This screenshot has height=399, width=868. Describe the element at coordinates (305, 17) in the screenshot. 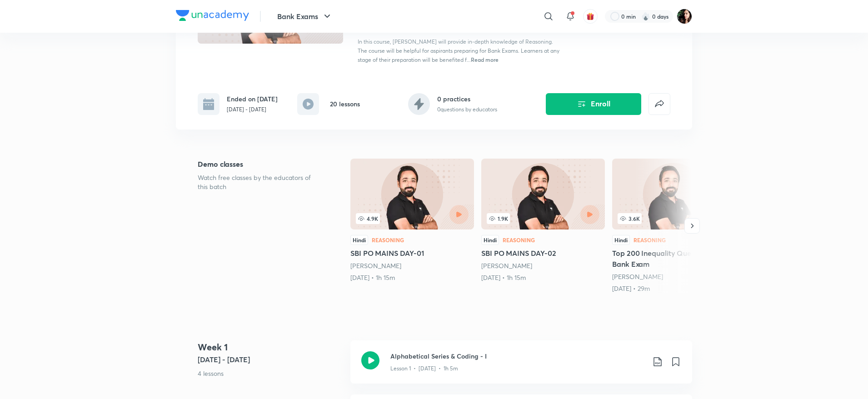

I see `button: Bank Exams` at that location.